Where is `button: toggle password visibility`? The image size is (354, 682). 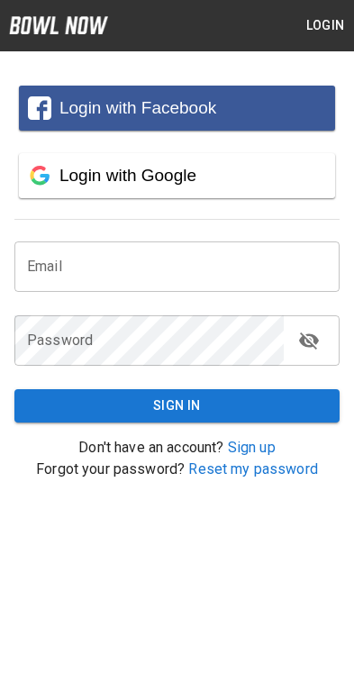
button: toggle password visibility is located at coordinates (309, 341).